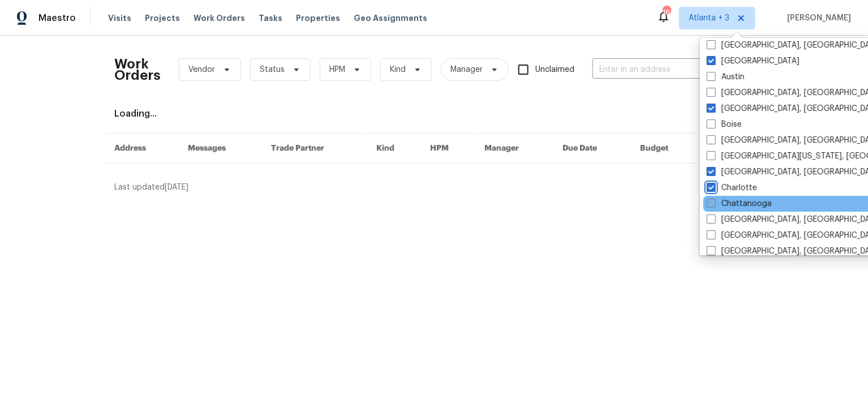  Describe the element at coordinates (318, 18) in the screenshot. I see `span: Properties` at that location.